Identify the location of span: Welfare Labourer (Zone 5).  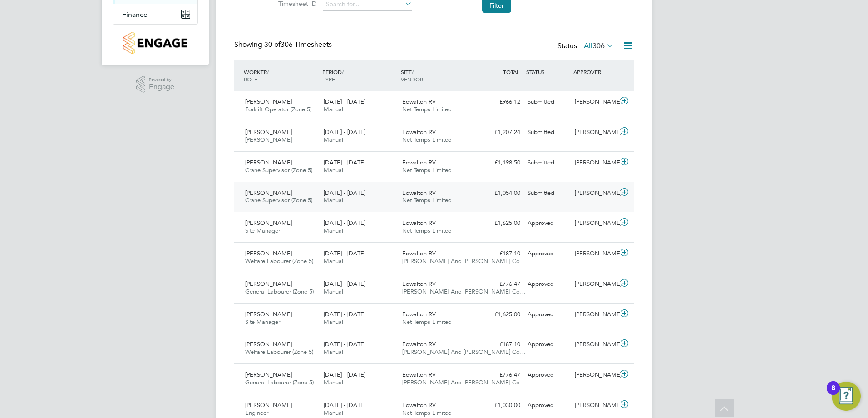
(279, 261).